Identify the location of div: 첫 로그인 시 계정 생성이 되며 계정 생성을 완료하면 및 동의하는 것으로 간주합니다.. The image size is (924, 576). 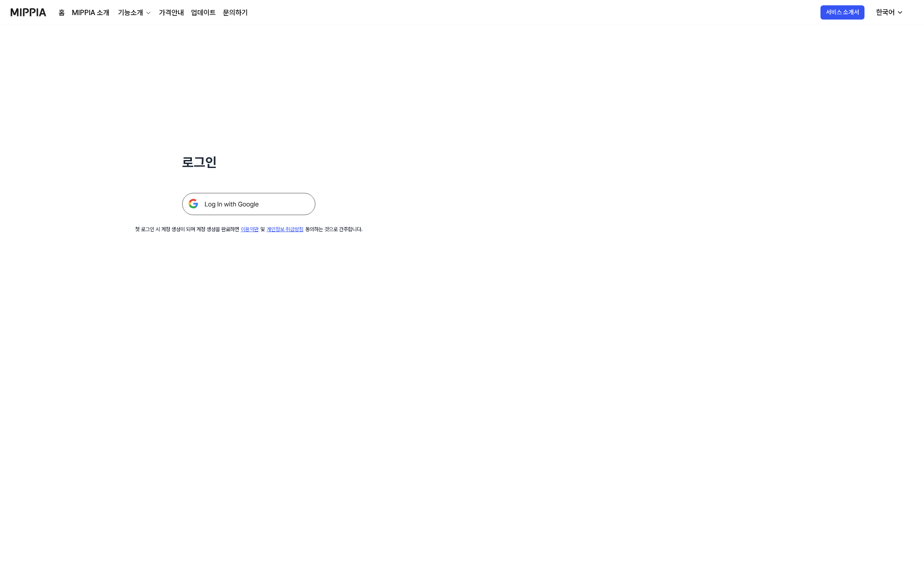
(248, 229).